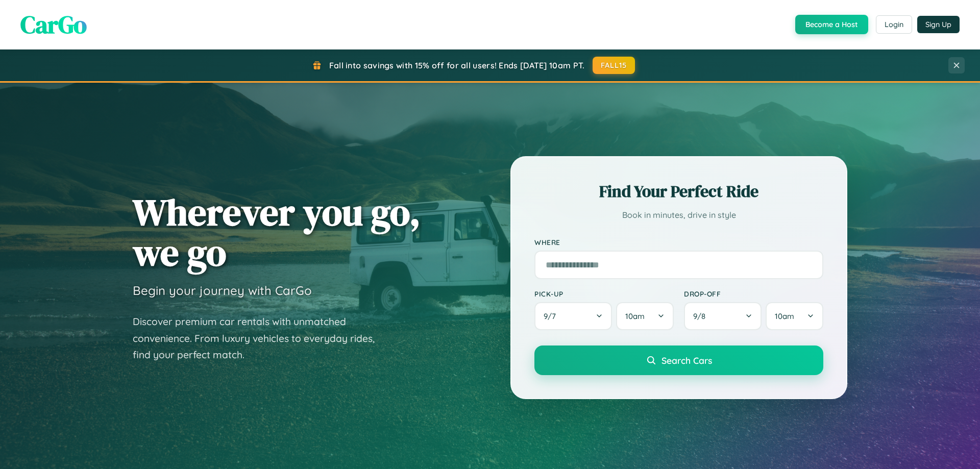  What do you see at coordinates (679, 360) in the screenshot?
I see `button: Search Cars` at bounding box center [679, 360].